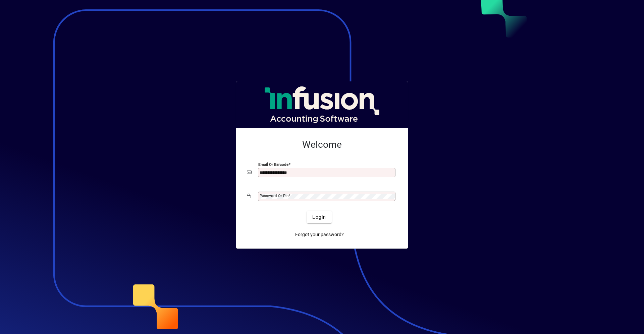  I want to click on mat-label: Password or Pin, so click(274, 196).